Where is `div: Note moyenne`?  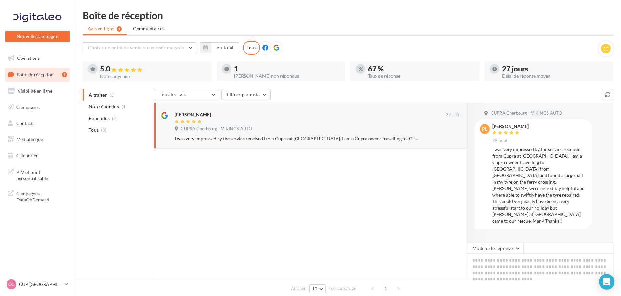 div: Note moyenne is located at coordinates (153, 76).